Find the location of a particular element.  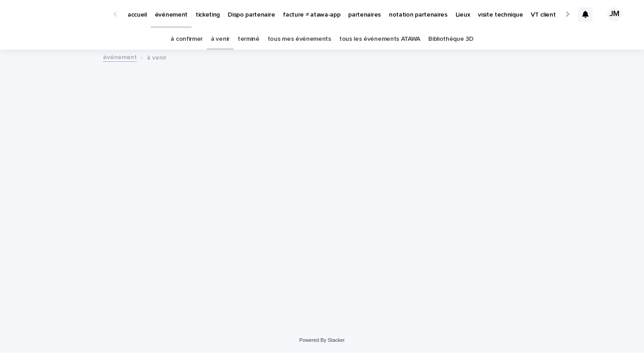

a: événement is located at coordinates (120, 57).